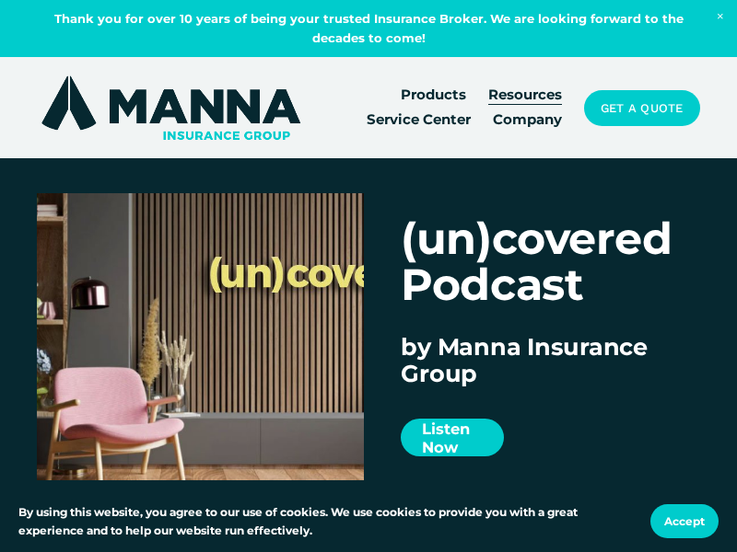 The height and width of the screenshot is (552, 737). I want to click on span: Accept, so click(684, 521).